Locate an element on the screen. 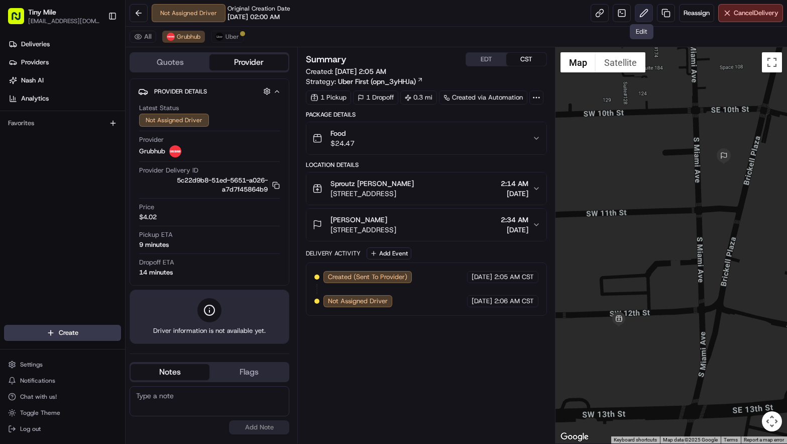 The height and width of the screenshot is (444, 787). button: Keyboard shortcuts is located at coordinates (635, 439).